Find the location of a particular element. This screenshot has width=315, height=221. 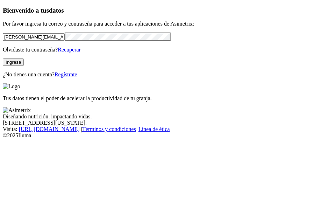

p: Por favor ingresa tu correo y contraseña para acceder a tus aplicaciones de Asimetrix: is located at coordinates (157, 24).